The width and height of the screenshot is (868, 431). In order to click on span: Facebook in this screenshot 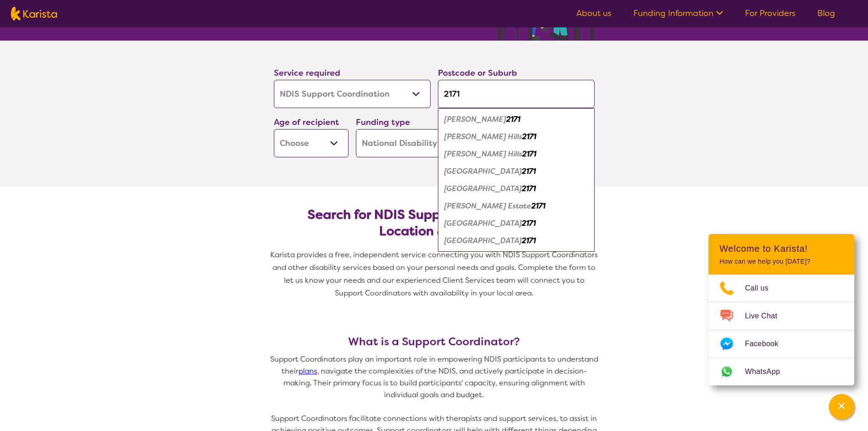, I will do `click(767, 344)`.